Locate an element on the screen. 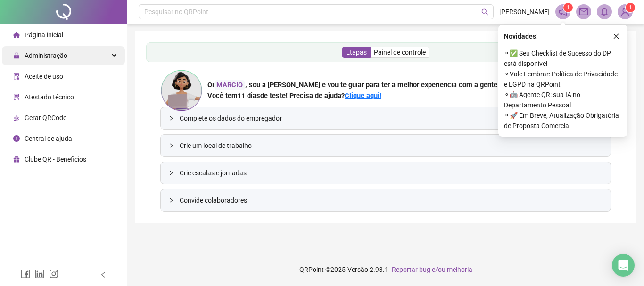  sup: 1 is located at coordinates (568, 8).